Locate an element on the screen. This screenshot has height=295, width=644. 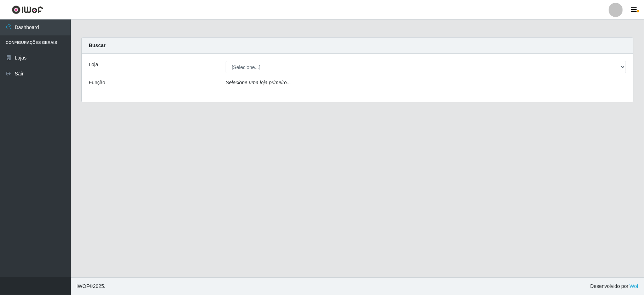
a: iWof is located at coordinates (633, 286).